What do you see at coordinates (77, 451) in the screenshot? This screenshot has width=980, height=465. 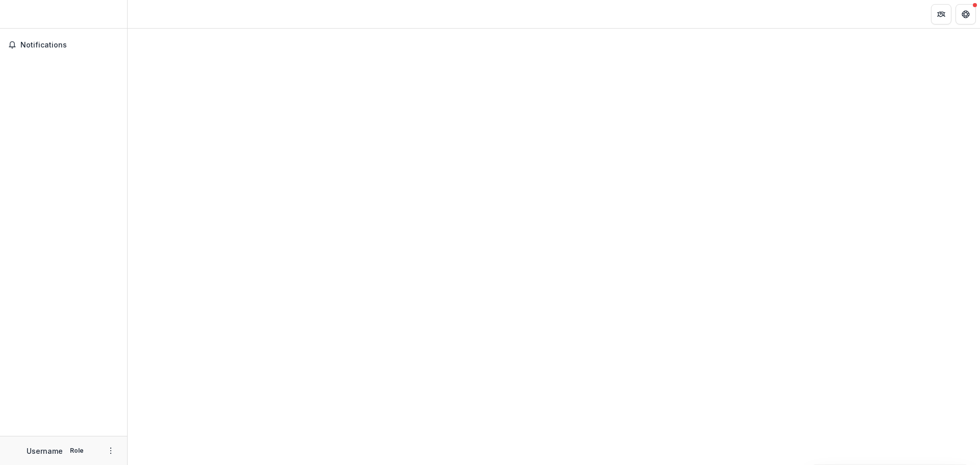 I see `p: Role` at bounding box center [77, 451].